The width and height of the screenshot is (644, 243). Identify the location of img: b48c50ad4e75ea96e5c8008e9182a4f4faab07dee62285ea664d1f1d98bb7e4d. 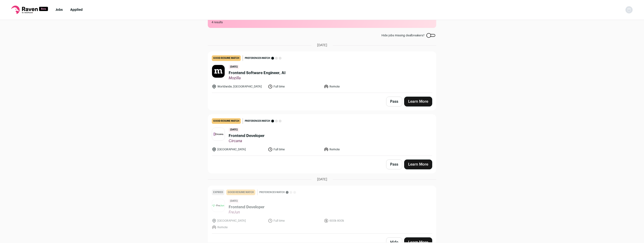
(218, 134).